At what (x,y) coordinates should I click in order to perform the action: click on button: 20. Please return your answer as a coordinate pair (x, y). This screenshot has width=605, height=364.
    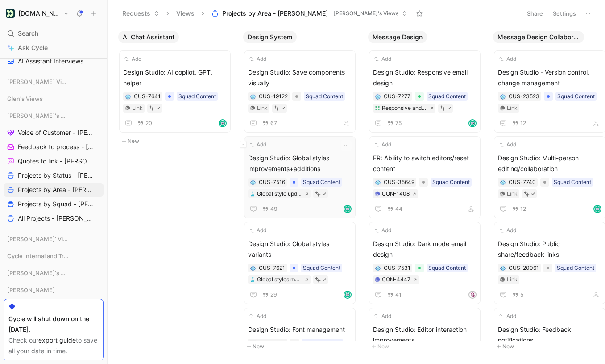
    Looking at the image, I should click on (145, 123).